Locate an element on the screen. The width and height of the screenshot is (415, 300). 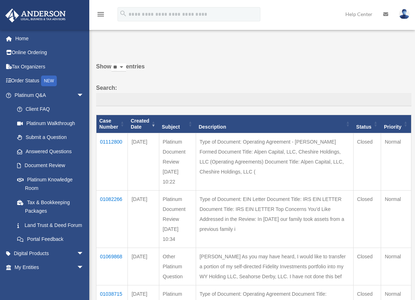
a: My Entitiesarrow_drop_down is located at coordinates (50, 268).